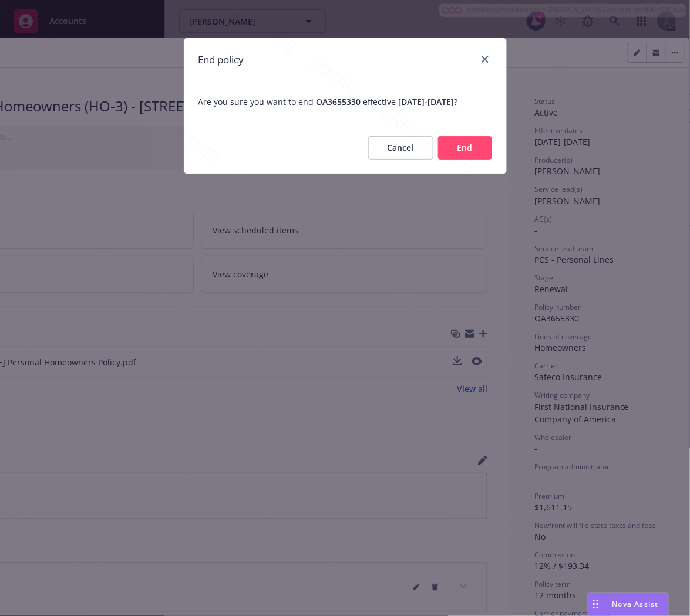 The image size is (690, 616). Describe the element at coordinates (345, 102) in the screenshot. I see `span: Are you sure you want to end effective ?` at that location.